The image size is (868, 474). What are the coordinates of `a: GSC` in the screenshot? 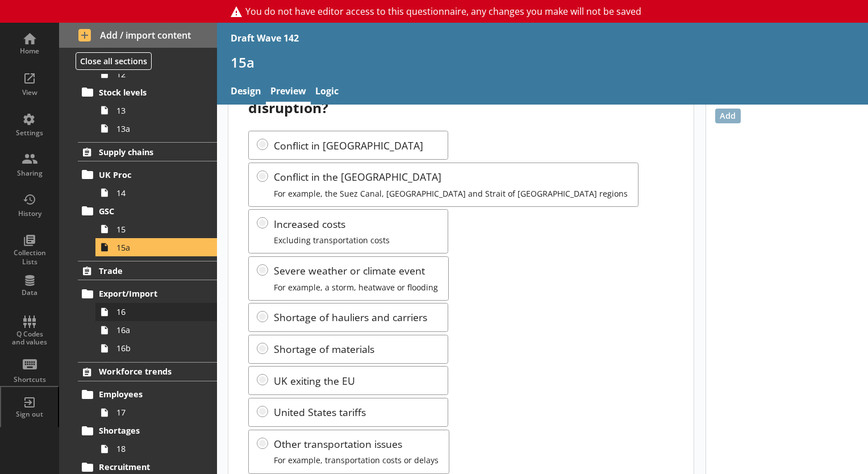 It's located at (147, 211).